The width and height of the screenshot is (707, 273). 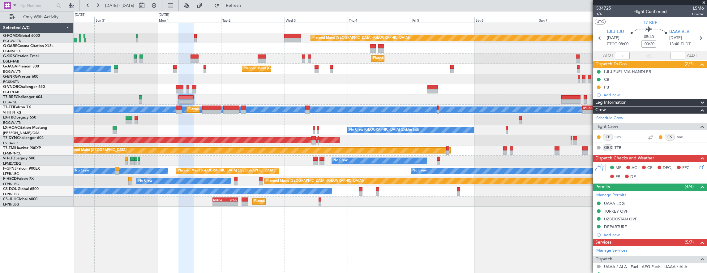 I want to click on span: LJLJ LJU, so click(x=615, y=32).